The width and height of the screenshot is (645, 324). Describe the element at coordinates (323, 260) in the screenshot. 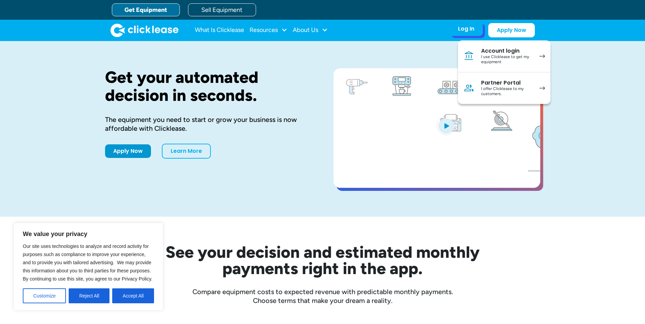

I see `h2: See your decision and estimated monthly payments right in the app.` at that location.